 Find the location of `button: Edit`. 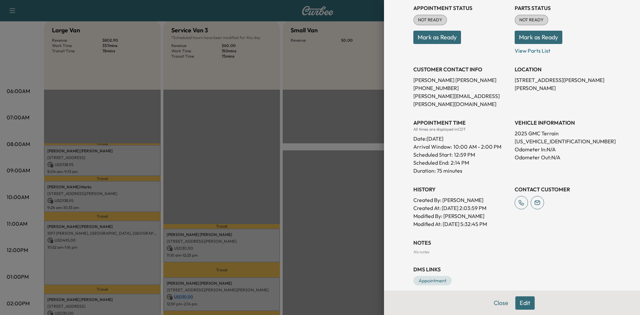

button: Edit is located at coordinates (525, 303).